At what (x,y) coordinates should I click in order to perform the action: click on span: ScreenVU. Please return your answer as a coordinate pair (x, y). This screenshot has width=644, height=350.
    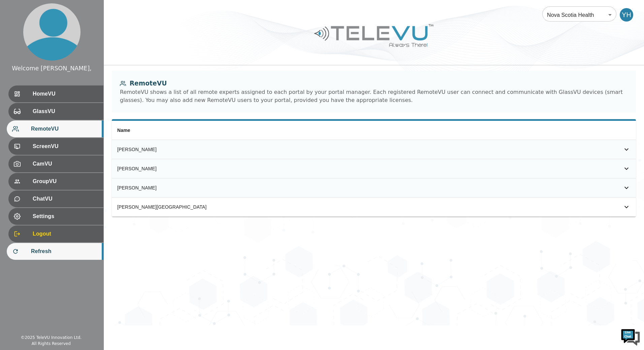
    Looking at the image, I should click on (65, 146).